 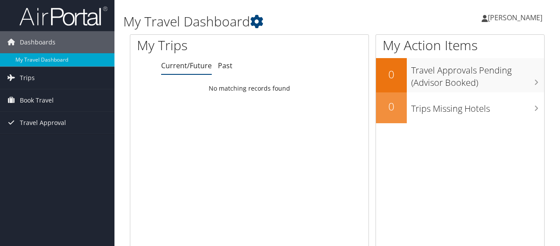 I want to click on h3: Trips Missing Hotels, so click(x=478, y=107).